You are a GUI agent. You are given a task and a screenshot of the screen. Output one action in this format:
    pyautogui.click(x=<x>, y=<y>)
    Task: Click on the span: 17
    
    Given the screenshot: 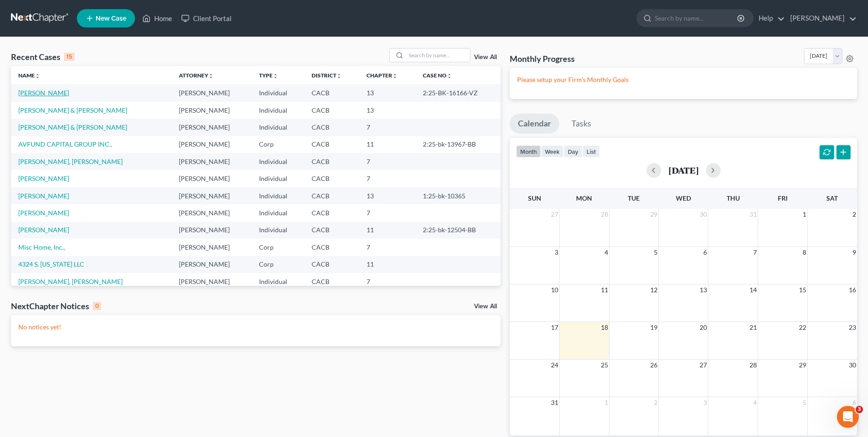 What is the action you would take?
    pyautogui.click(x=554, y=327)
    